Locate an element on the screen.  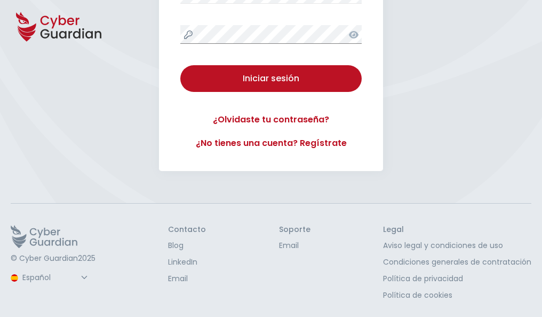
a: ¿No tienes una cuenta? Regístrate is located at coordinates (271, 143).